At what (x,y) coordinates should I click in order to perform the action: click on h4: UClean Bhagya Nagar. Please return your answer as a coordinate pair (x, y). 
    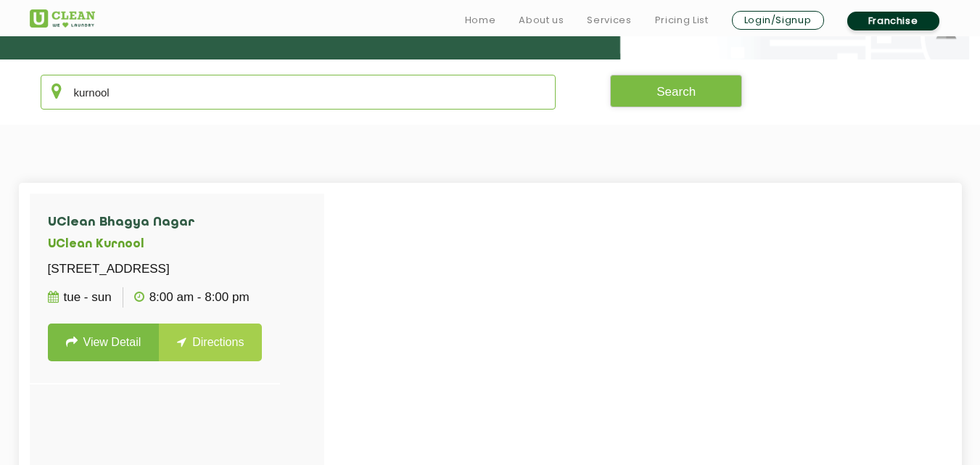
    Looking at the image, I should click on (155, 223).